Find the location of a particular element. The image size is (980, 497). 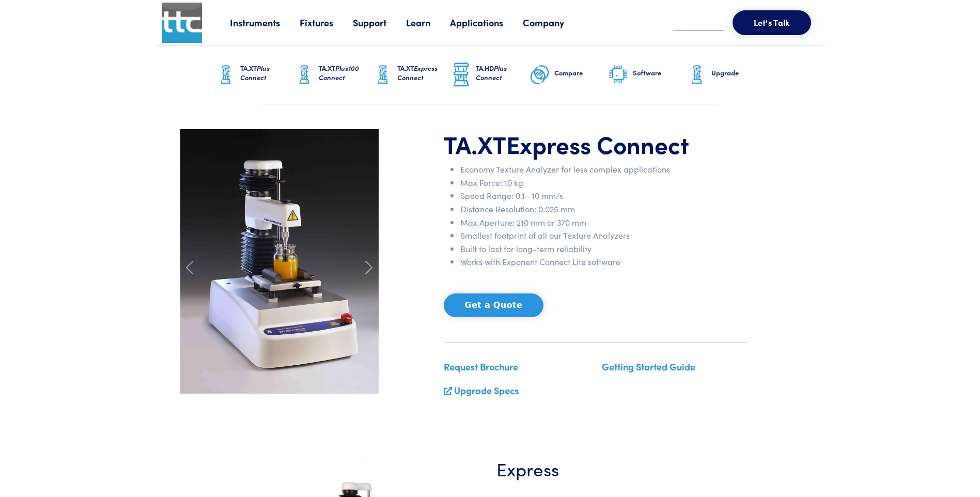

h3: Express is located at coordinates (596, 468).